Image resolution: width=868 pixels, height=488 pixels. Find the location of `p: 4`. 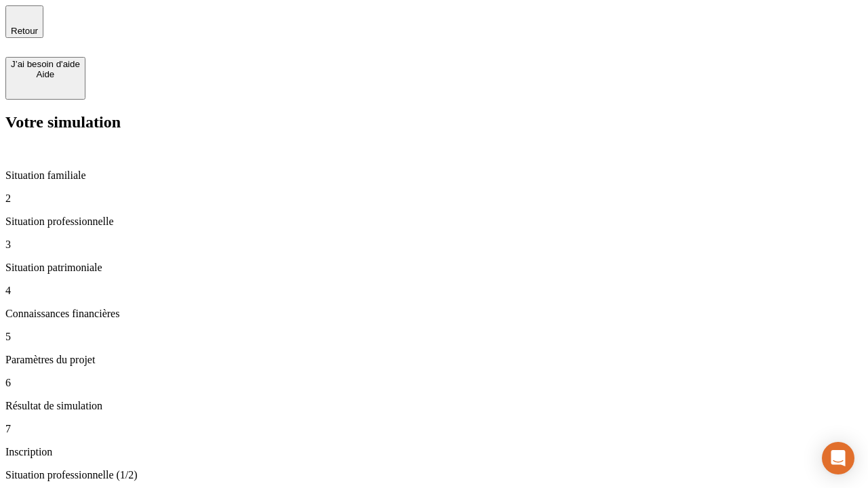

p: 4 is located at coordinates (434, 291).